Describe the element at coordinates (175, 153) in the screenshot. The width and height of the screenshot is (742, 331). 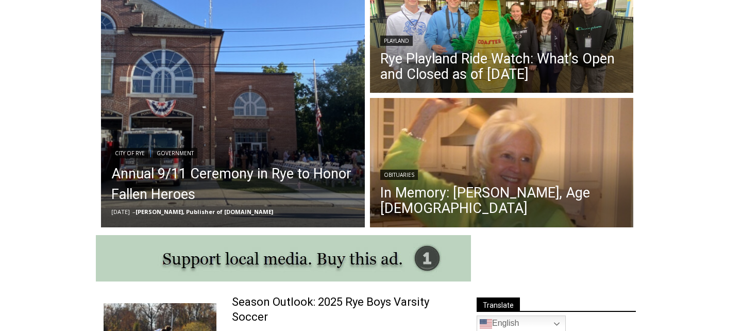
I see `a: Government` at that location.